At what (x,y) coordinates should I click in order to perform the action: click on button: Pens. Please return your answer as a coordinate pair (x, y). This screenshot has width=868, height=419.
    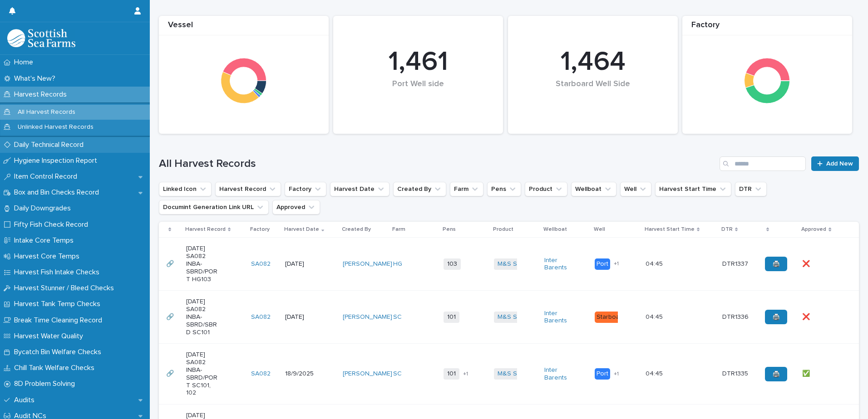
    Looking at the image, I should click on (504, 189).